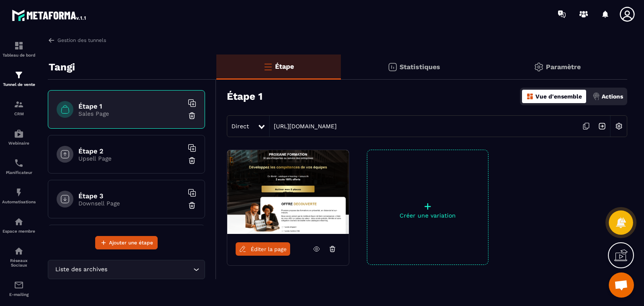 Image resolution: width=644 pixels, height=306 pixels. What do you see at coordinates (563, 67) in the screenshot?
I see `p: Paramètre` at bounding box center [563, 67].